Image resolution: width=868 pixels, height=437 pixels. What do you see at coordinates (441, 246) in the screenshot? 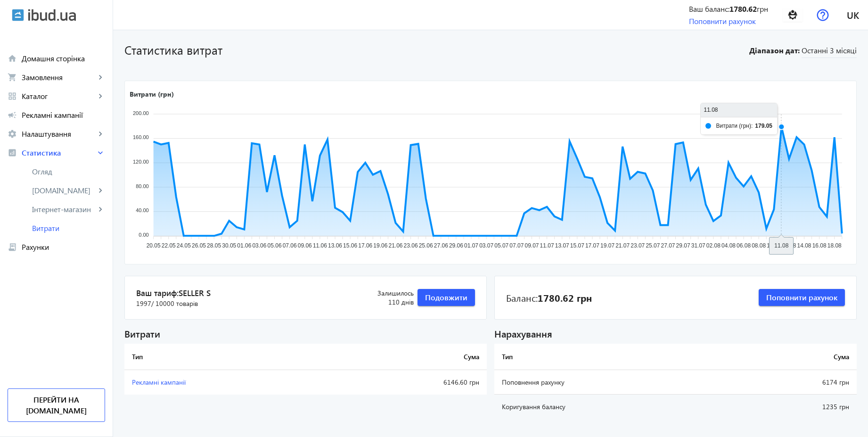
I see `tspan: 27.06` at bounding box center [441, 246].